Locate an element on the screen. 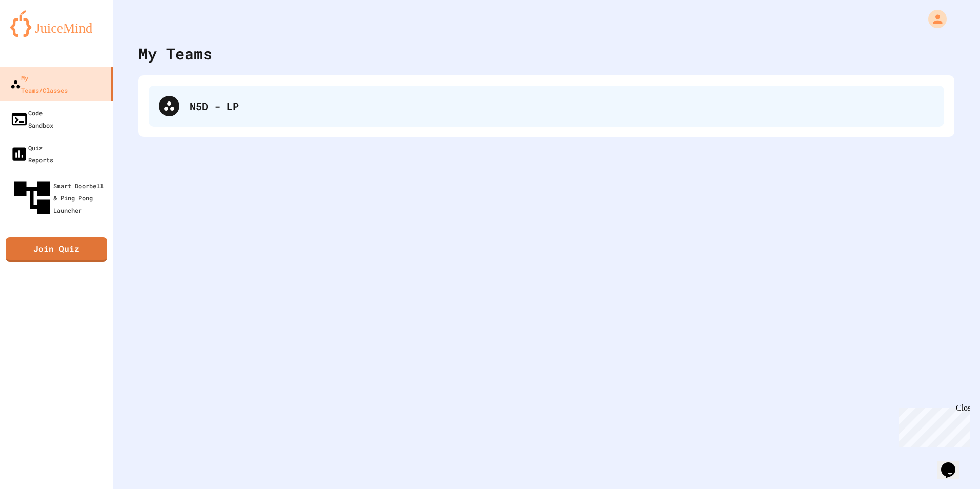 The width and height of the screenshot is (980, 489). div: My Teams/Classes is located at coordinates (39, 84).